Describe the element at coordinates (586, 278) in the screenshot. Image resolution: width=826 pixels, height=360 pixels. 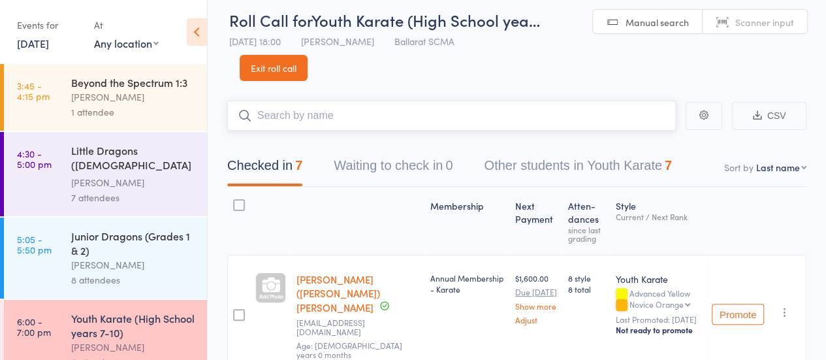
I see `span: 8 style` at that location.